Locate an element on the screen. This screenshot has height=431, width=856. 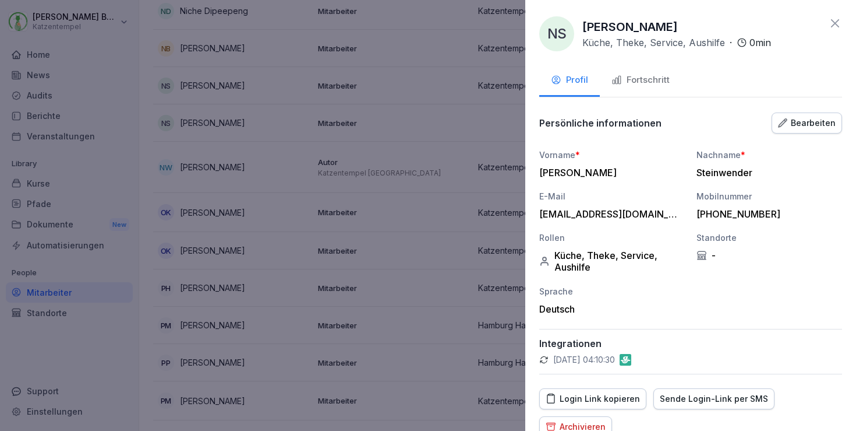
button: Fortschritt is located at coordinates (641, 81).